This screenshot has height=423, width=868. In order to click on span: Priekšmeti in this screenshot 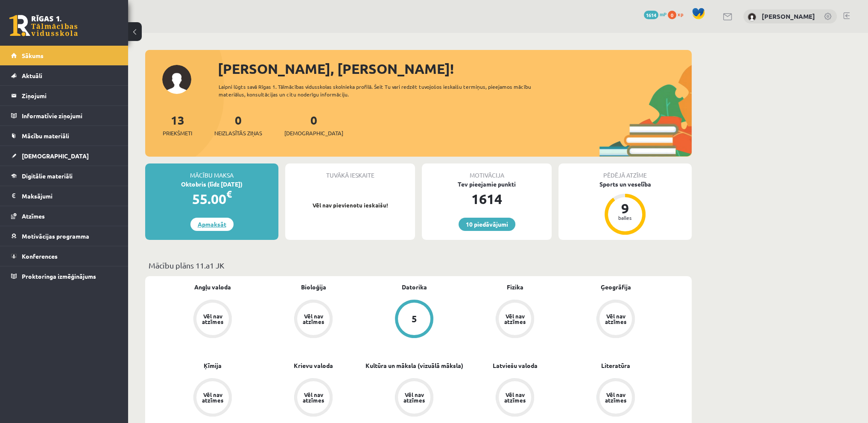, I will do `click(177, 133)`.